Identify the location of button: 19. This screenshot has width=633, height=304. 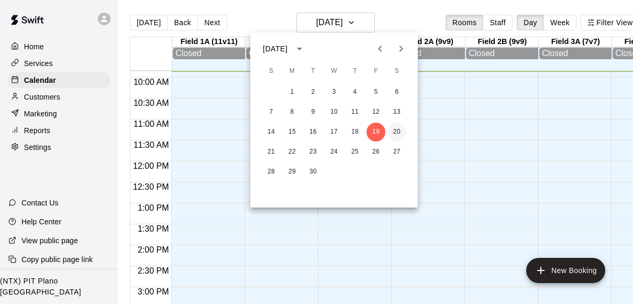
(376, 132).